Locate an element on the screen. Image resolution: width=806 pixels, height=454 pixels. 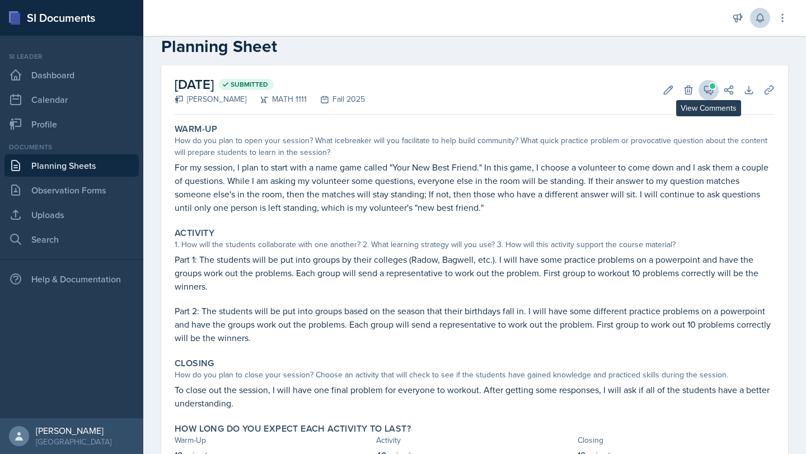
div: Activity is located at coordinates (474, 440).